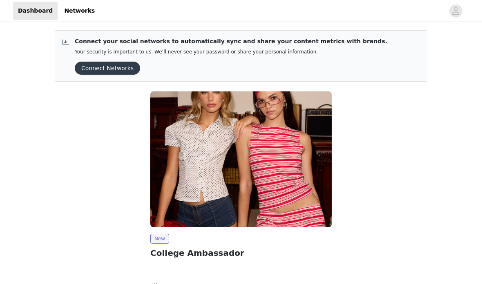 The height and width of the screenshot is (284, 482). Describe the element at coordinates (231, 41) in the screenshot. I see `p: Connect your social networks to automatically sync and share your content metrics with brands.` at that location.